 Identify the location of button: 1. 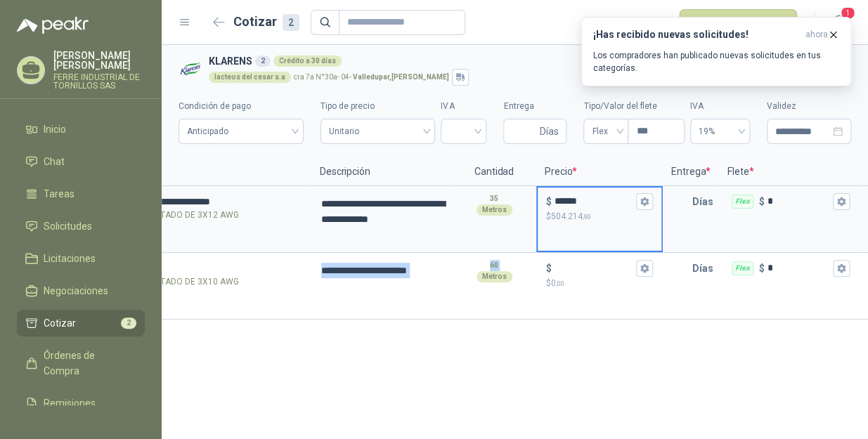
(838, 23).